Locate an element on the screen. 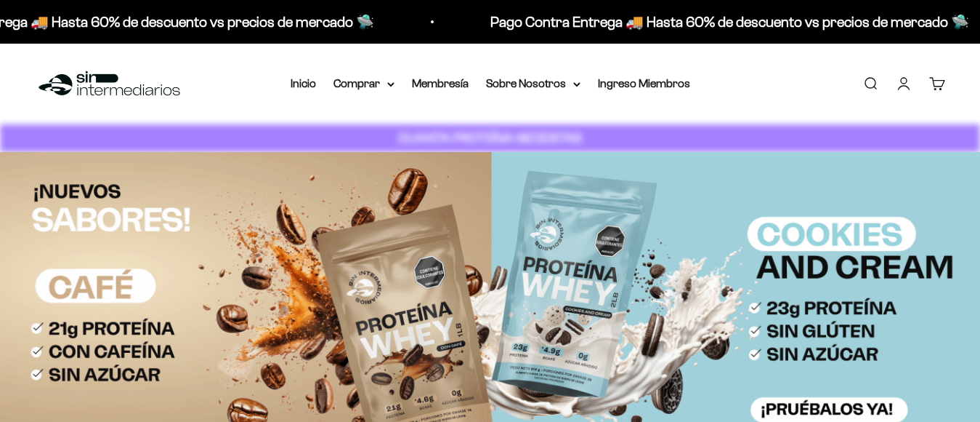 Image resolution: width=980 pixels, height=422 pixels. a: Inicio is located at coordinates (303, 83).